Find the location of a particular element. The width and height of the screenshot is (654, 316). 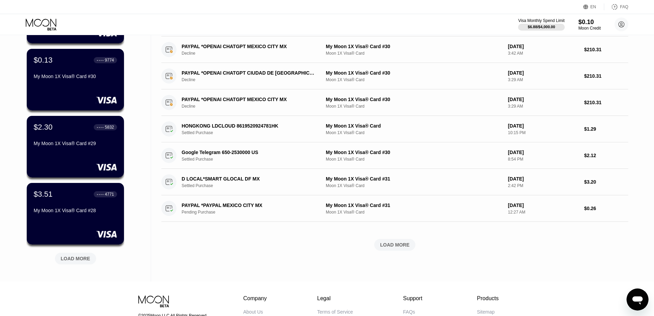

div: Visa Monthly Spend Limit is located at coordinates (541, 21).